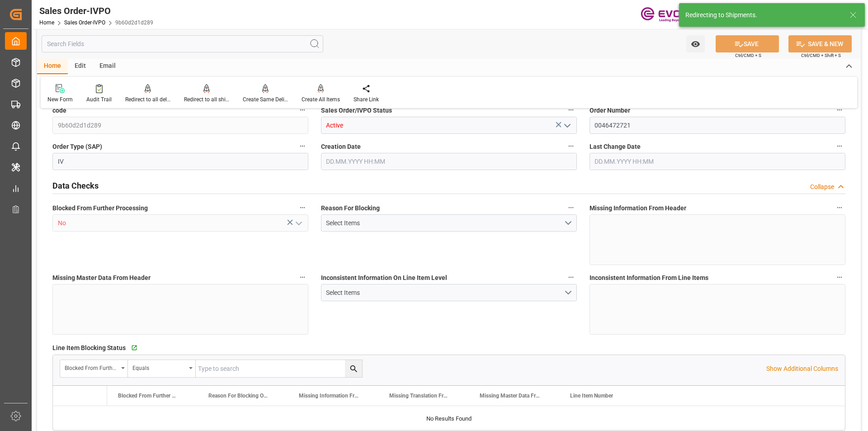 The width and height of the screenshot is (868, 431). Describe the element at coordinates (609, 110) in the screenshot. I see `span: Order Number` at that location.